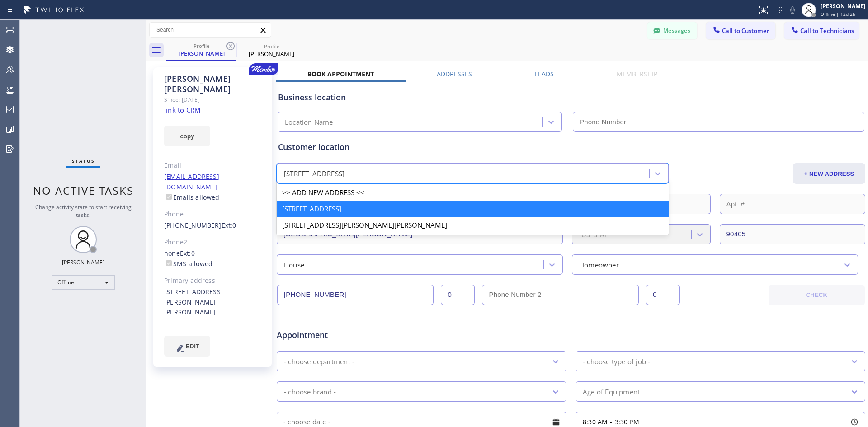 This screenshot has height=427, width=868. What do you see at coordinates (599, 264) in the screenshot?
I see `div: Homeowner` at bounding box center [599, 264].